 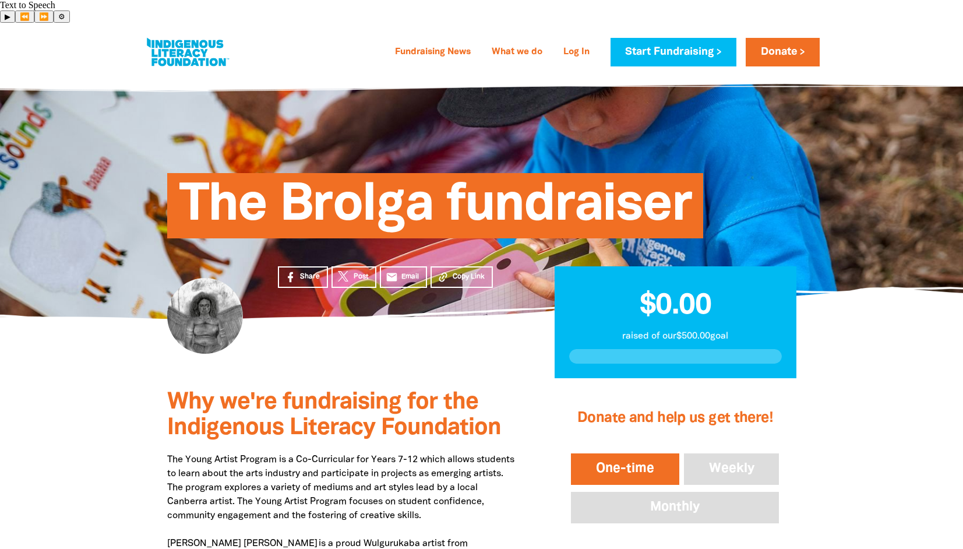 I want to click on a: emailEmail, so click(x=404, y=277).